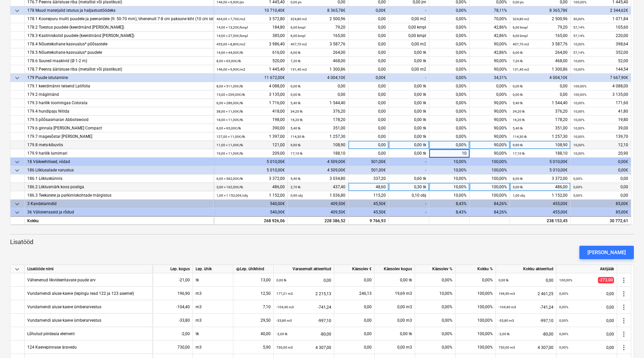  Describe the element at coordinates (119, 78) in the screenshot. I see `div: 179 Puude istutamine:` at that location.